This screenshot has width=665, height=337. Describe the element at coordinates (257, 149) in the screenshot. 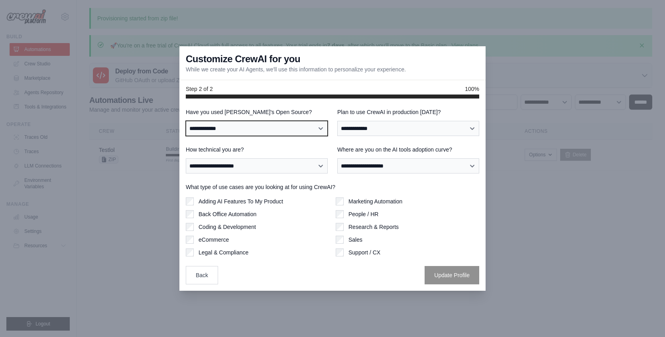

I see `label: How technical you are?` at that location.